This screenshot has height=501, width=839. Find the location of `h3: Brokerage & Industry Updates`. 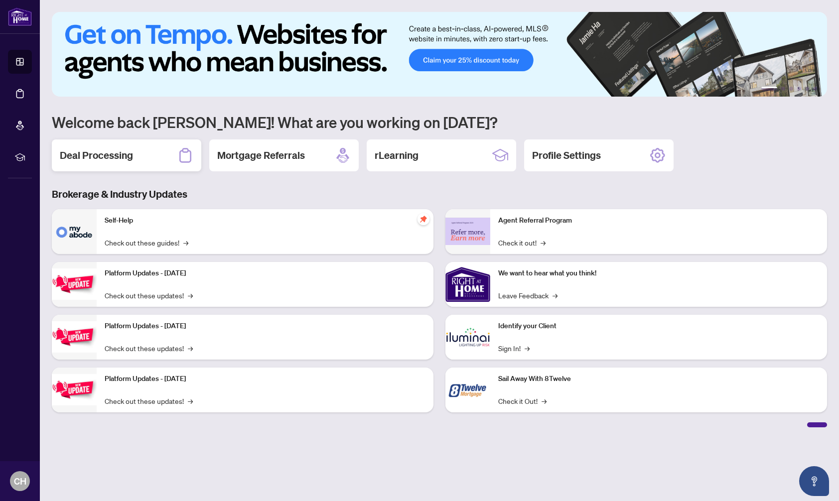

h3: Brokerage & Industry Updates is located at coordinates (440, 194).